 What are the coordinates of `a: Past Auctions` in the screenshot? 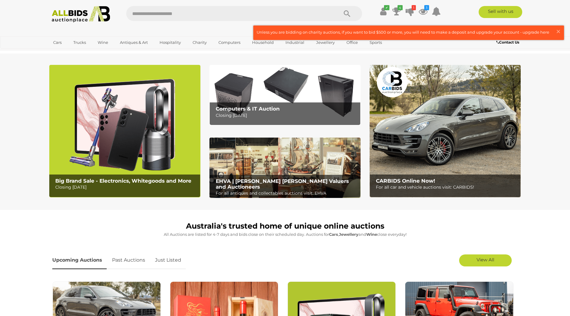 It's located at (129, 260).